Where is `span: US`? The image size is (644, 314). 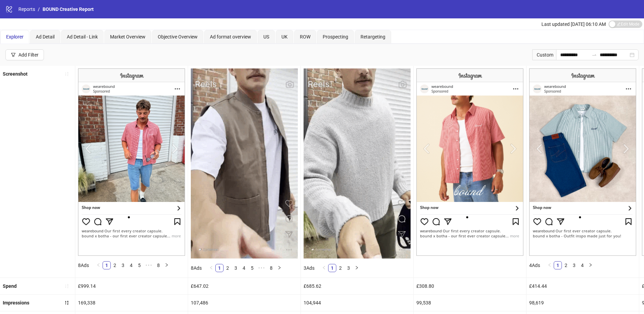
span: US is located at coordinates (266, 37).